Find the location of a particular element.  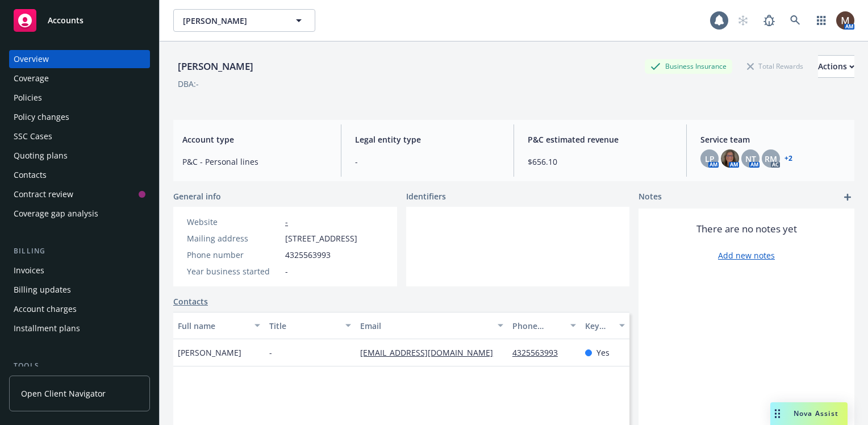

a: Start snowing is located at coordinates (742, 21).